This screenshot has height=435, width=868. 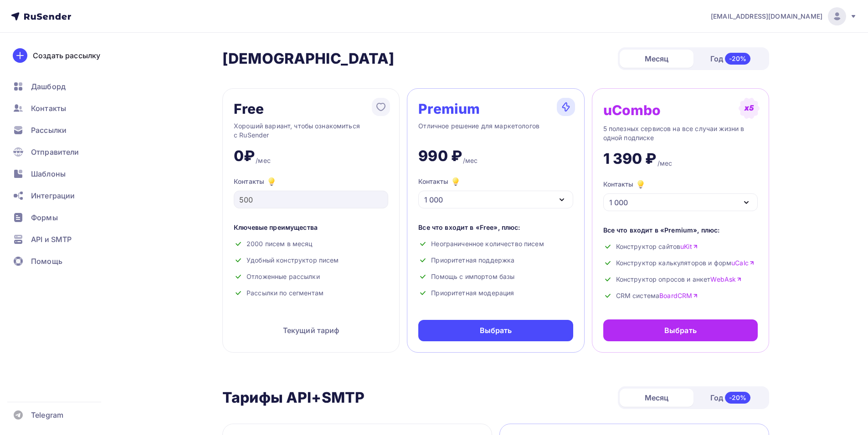 What do you see at coordinates (495, 277) in the screenshot?
I see `div: Помощь с импортом базы` at bounding box center [495, 277].